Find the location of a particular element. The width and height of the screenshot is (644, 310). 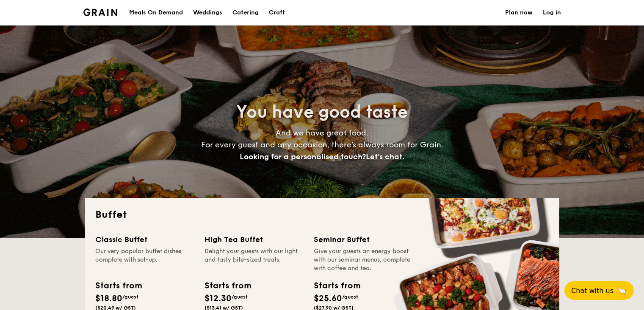

img: Grain is located at coordinates (100, 12).